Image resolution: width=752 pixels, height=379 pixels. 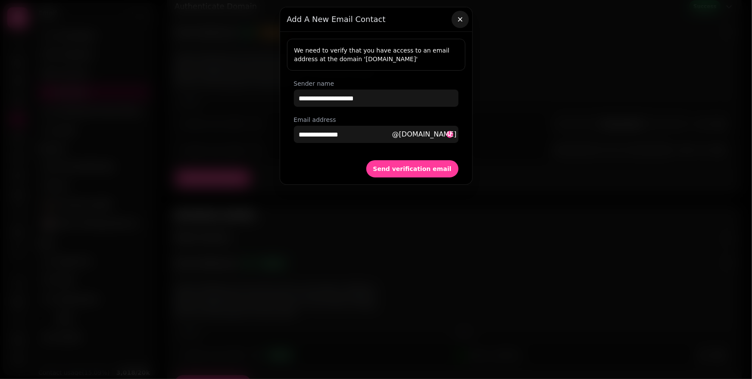 I want to click on span: Send verification email, so click(x=413, y=169).